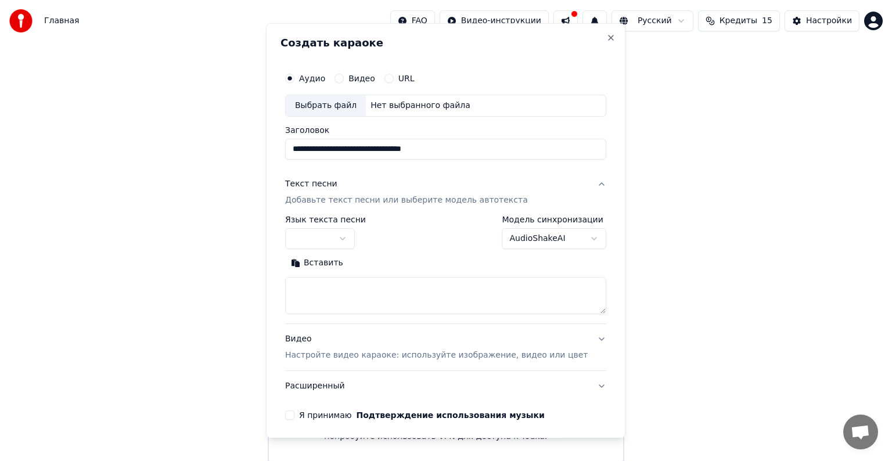 This screenshot has height=461, width=892. What do you see at coordinates (445, 347) in the screenshot?
I see `button: ВидеоНастройте видео караоке: используйте изображение, видео или цвет` at bounding box center [445, 347].